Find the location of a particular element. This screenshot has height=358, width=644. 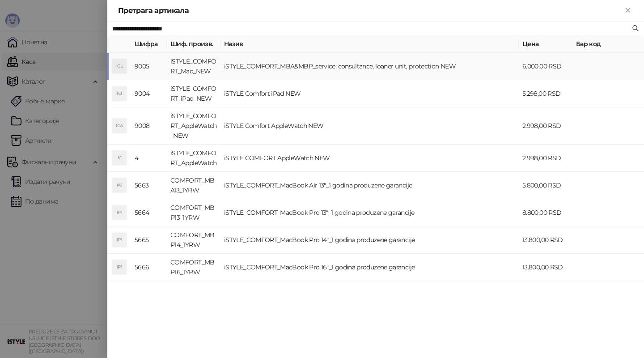

td: iSTYLE_COMFORT_MacBook Pro 14"_1 godina produzene garancije is located at coordinates (369, 239).